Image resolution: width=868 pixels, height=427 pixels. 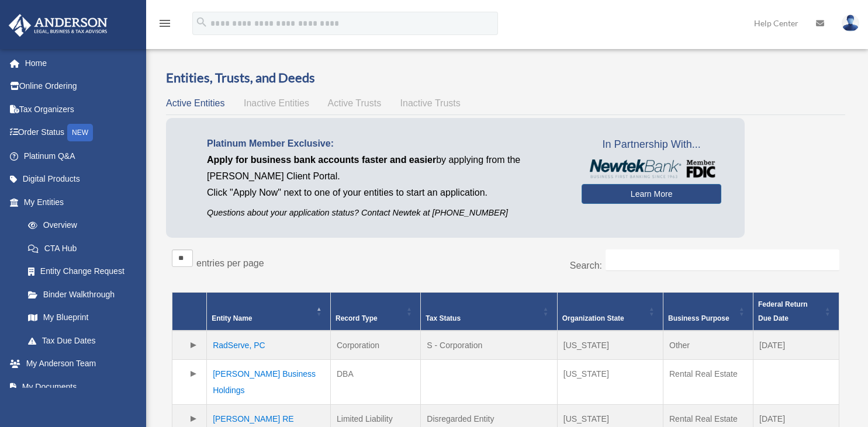 What do you see at coordinates (77, 364) in the screenshot?
I see `a: My Anderson Team` at bounding box center [77, 364].